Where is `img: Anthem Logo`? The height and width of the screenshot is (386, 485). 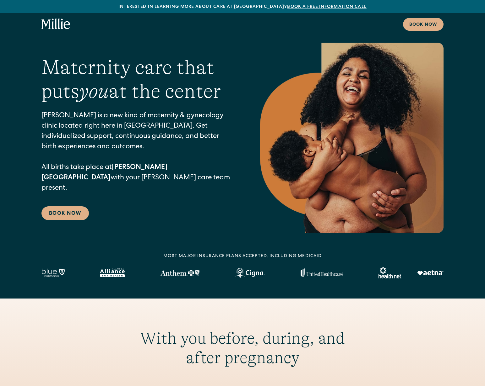
img: Anthem Logo is located at coordinates (180, 273).